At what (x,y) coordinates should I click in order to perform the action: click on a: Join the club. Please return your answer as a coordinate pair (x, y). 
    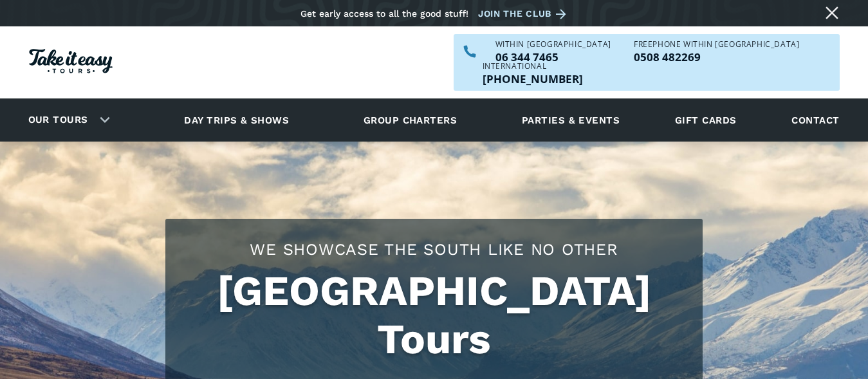
    Looking at the image, I should click on (524, 13).